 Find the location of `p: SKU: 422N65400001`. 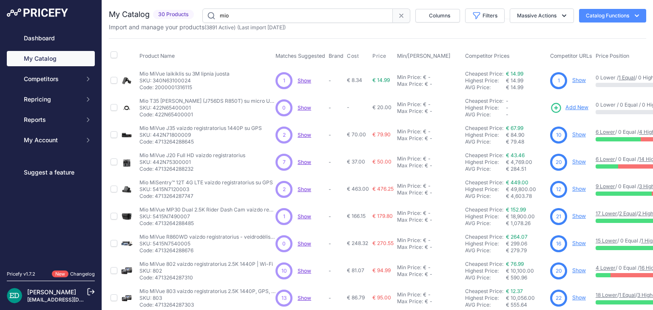

p: SKU: 422N65400001 is located at coordinates (207, 108).